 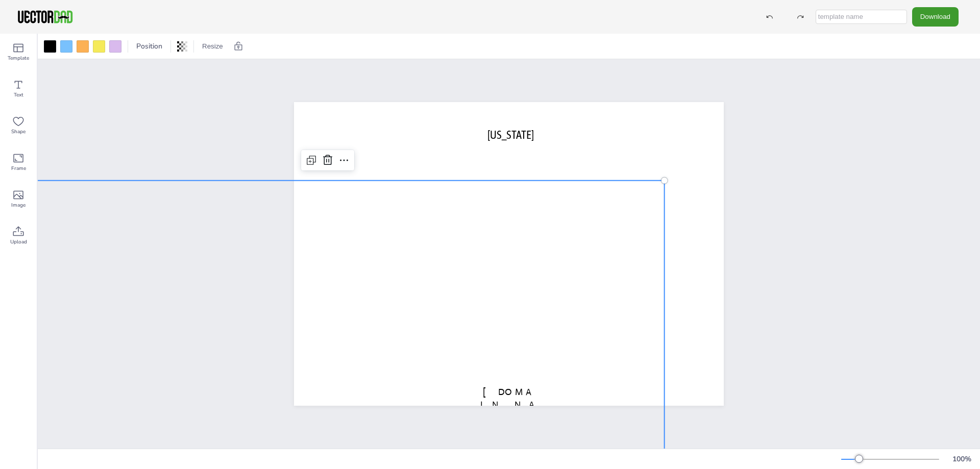 I want to click on button: Download, so click(x=936, y=16).